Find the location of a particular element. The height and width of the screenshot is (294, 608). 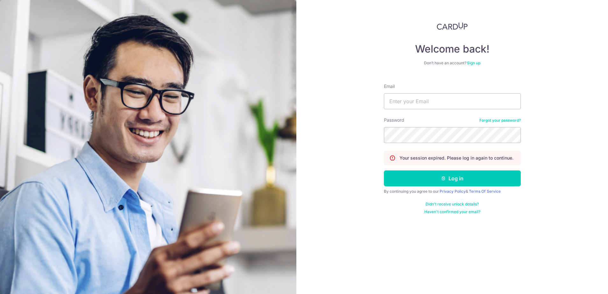

a: Terms Of Service is located at coordinates (485, 191).